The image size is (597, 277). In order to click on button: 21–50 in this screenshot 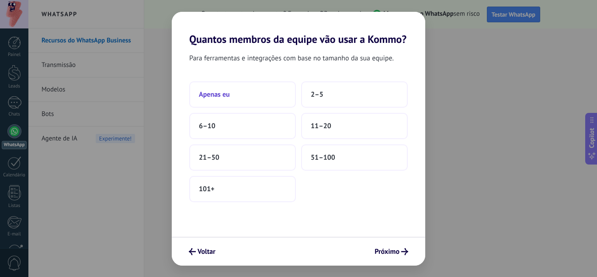, I will do `click(243, 157)`.